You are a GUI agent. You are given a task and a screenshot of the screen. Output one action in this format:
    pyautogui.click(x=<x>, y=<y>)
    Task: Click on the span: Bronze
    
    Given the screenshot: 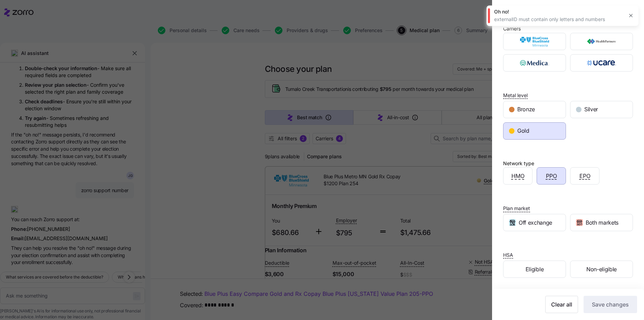 What is the action you would take?
    pyautogui.click(x=526, y=109)
    